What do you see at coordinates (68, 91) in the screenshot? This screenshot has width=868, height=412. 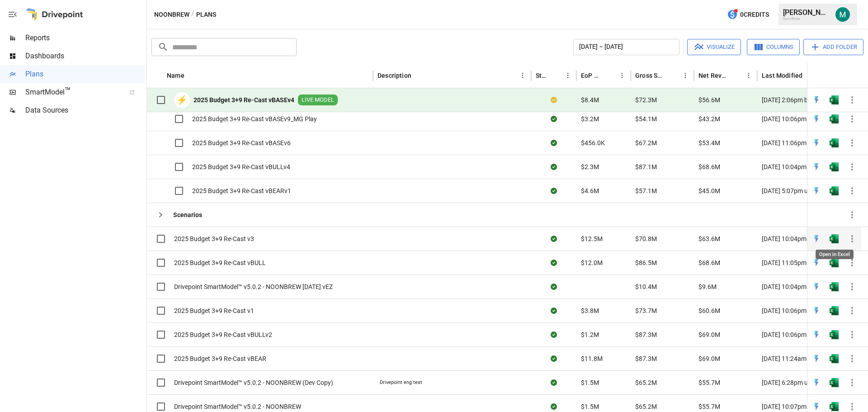 I see `span: ™` at bounding box center [68, 91].